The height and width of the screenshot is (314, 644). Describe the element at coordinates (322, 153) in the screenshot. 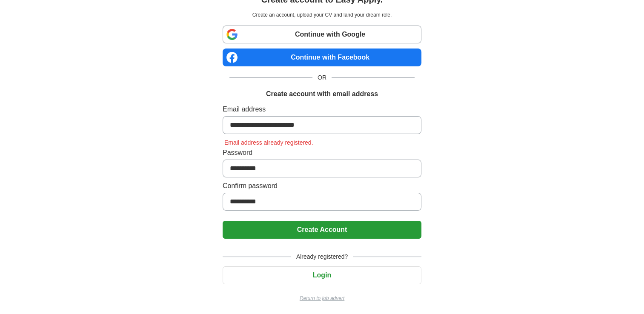

I see `label: Password` at that location.